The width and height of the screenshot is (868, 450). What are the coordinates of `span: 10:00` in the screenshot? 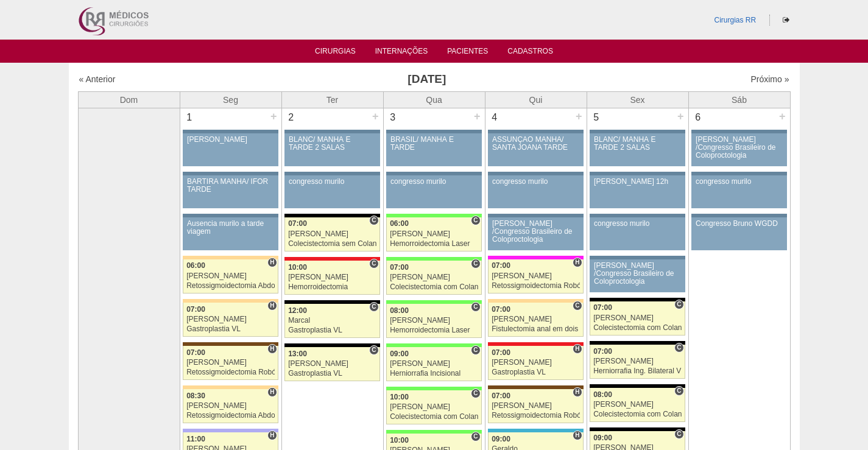 It's located at (297, 267).